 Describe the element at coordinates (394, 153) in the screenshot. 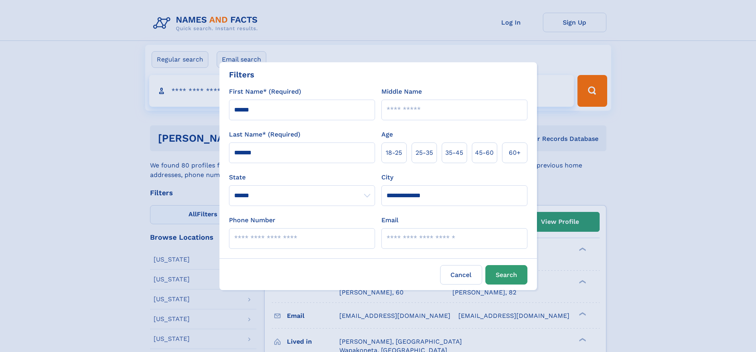

I see `span: 18‑25` at that location.